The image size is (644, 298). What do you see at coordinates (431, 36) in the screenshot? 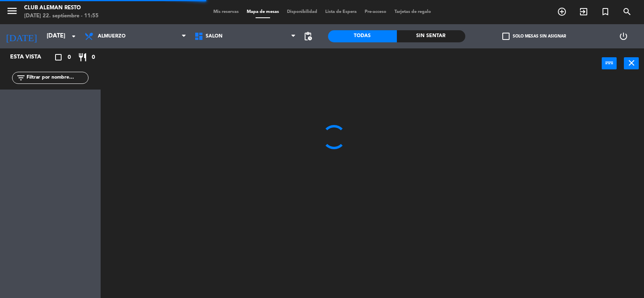
I see `div: Sin sentar` at bounding box center [431, 36].